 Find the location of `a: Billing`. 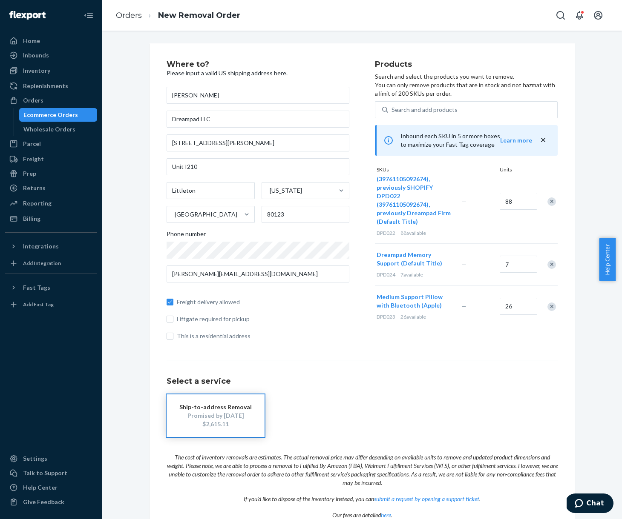

a: Billing is located at coordinates (51, 219).